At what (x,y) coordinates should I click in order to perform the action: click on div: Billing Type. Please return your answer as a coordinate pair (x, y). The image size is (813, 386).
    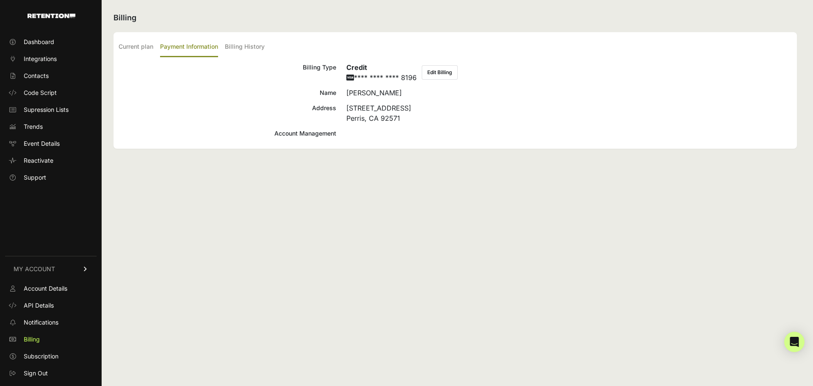
    Looking at the image, I should click on (227, 72).